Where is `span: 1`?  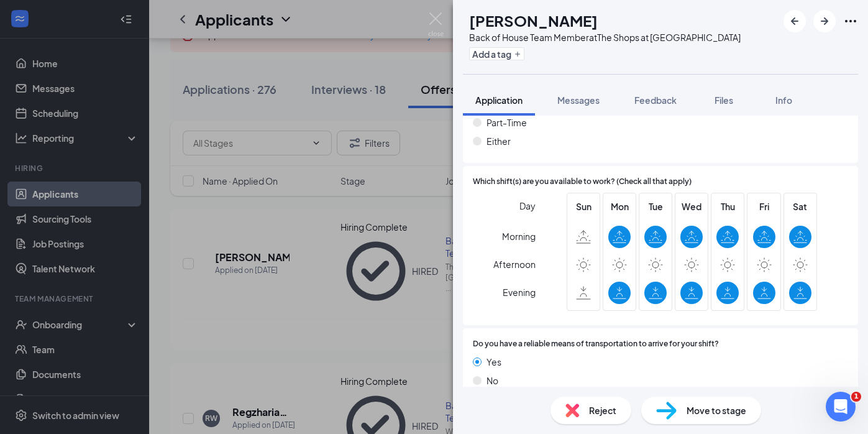
span: 1 is located at coordinates (856, 396).